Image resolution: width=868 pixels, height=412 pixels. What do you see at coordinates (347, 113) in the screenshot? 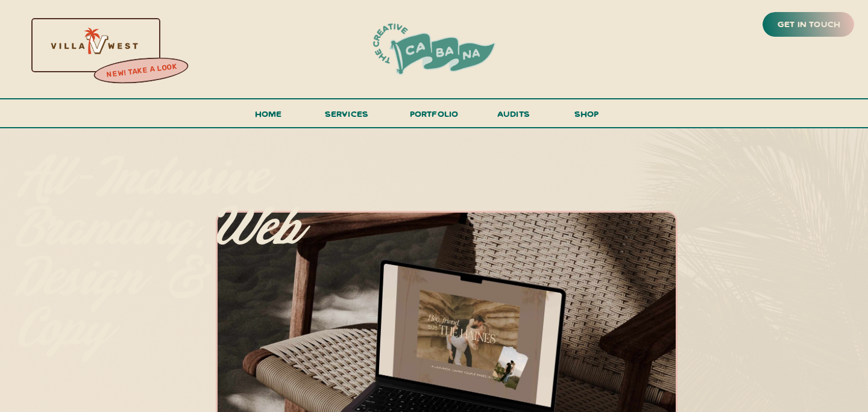
I see `span: services` at bounding box center [347, 113].